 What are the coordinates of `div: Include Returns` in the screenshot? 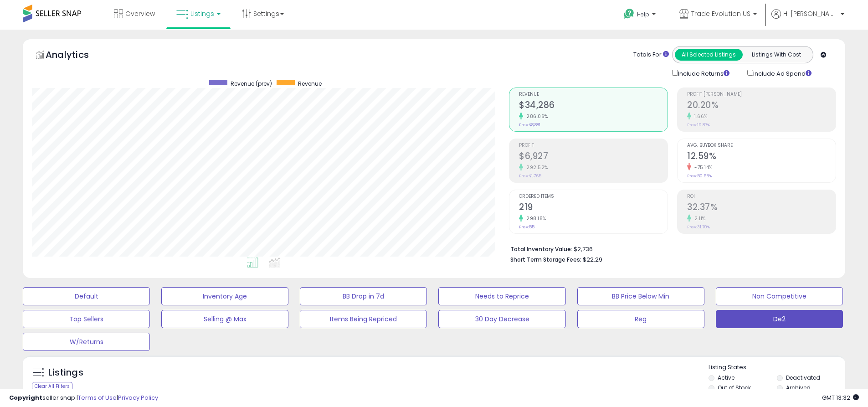 It's located at (702, 73).